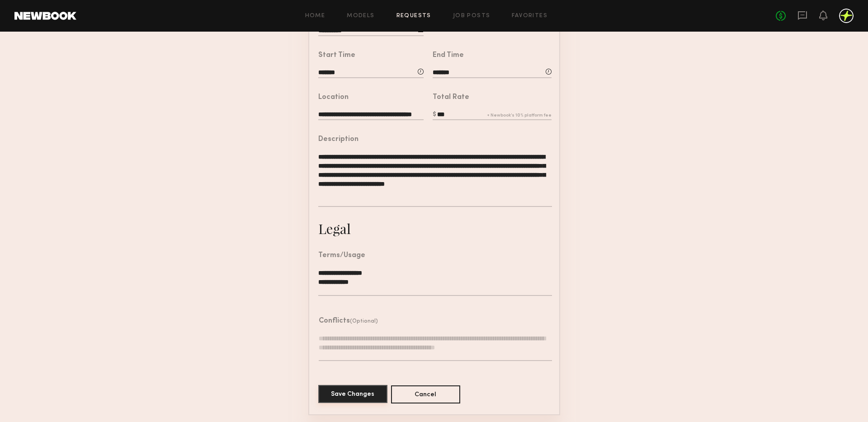  I want to click on a: Models, so click(360, 16).